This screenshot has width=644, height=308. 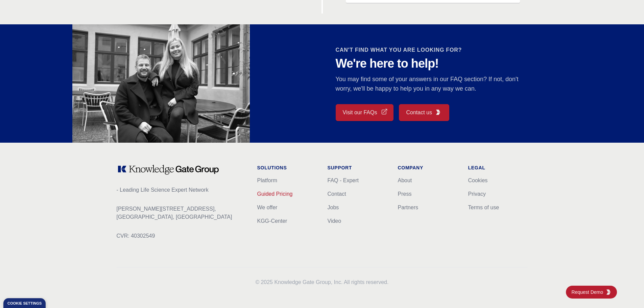 What do you see at coordinates (432, 84) in the screenshot?
I see `p: You may find some of your answers in our FAQ section? If not, don't worry, we'll be happy to help...` at bounding box center [432, 84].